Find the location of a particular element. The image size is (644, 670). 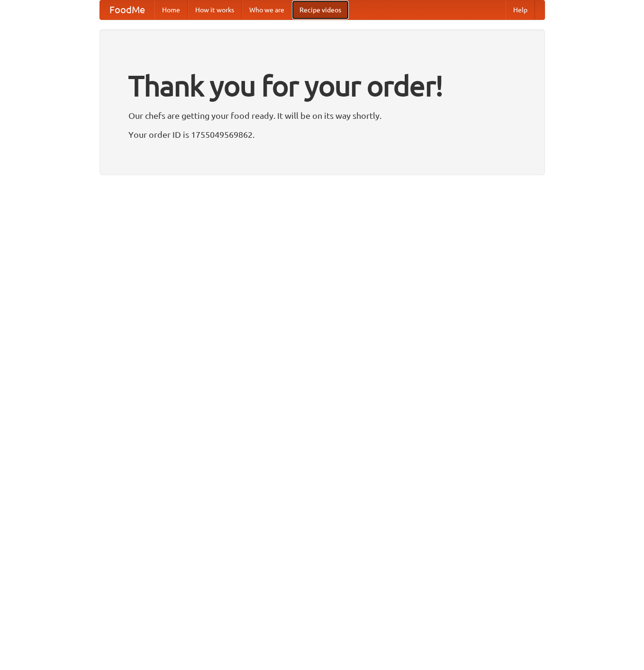

p: Your order ID is 1755049569862. is located at coordinates (322, 134).